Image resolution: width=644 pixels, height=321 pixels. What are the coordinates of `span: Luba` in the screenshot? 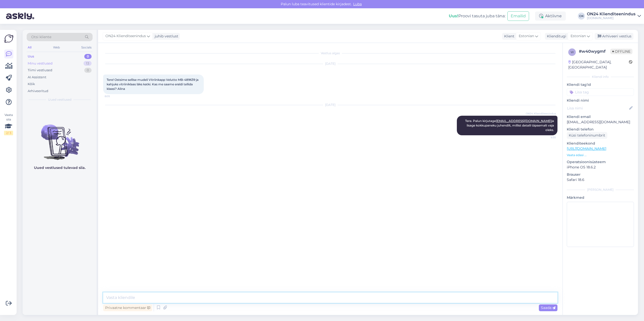 It's located at (358, 4).